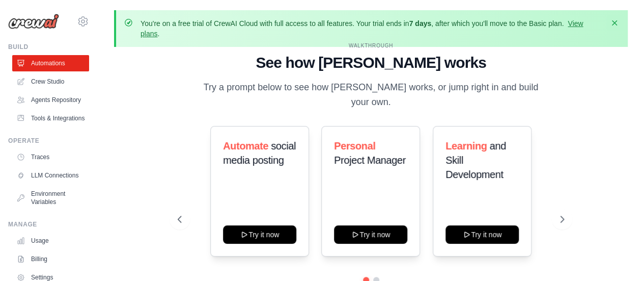 The width and height of the screenshot is (644, 281). Describe the element at coordinates (51, 82) in the screenshot. I see `a: Crew Studio` at that location.